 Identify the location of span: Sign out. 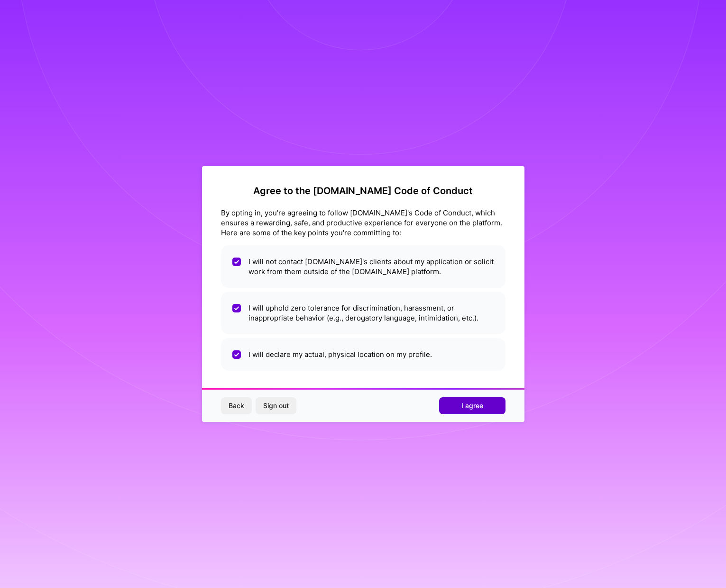
(276, 406).